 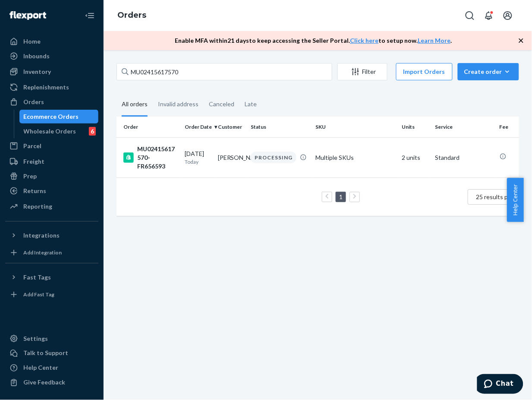 What do you see at coordinates (37, 207) in the screenshot?
I see `div: Reporting` at bounding box center [37, 207].